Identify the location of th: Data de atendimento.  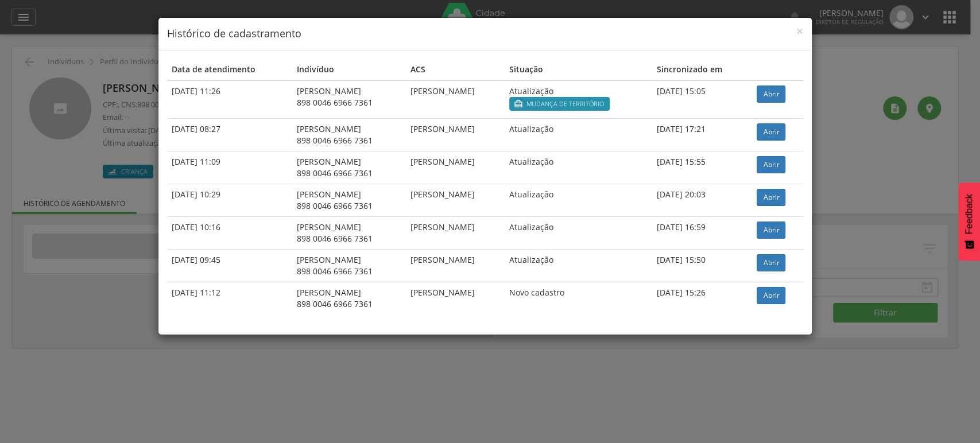
(230, 69).